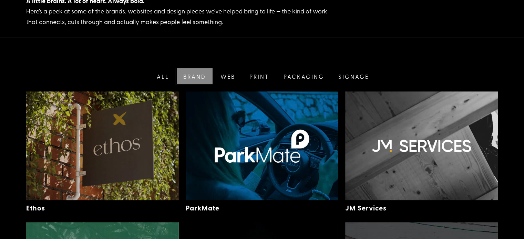 Image resolution: width=524 pixels, height=239 pixels. What do you see at coordinates (258, 76) in the screenshot?
I see `a: Print` at bounding box center [258, 76].